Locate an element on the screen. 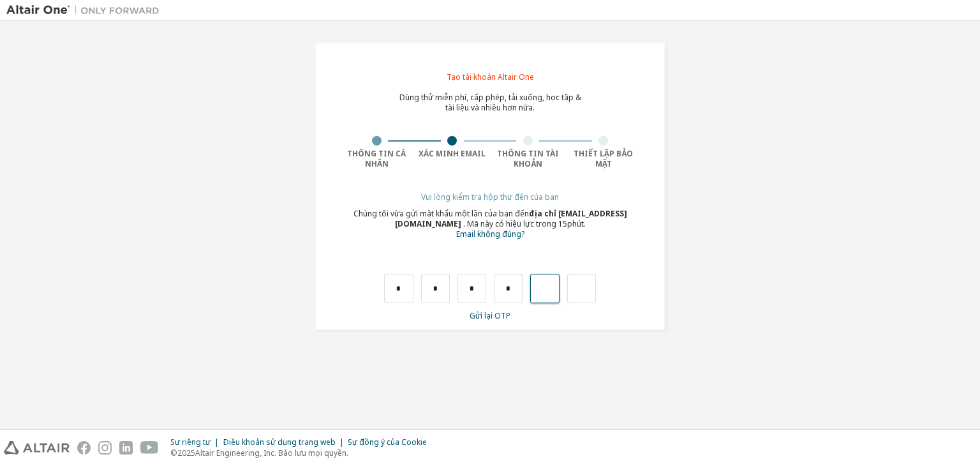 Image resolution: width=980 pixels, height=466 pixels. a: Quay lại mẫu đăng ký is located at coordinates (490, 234).